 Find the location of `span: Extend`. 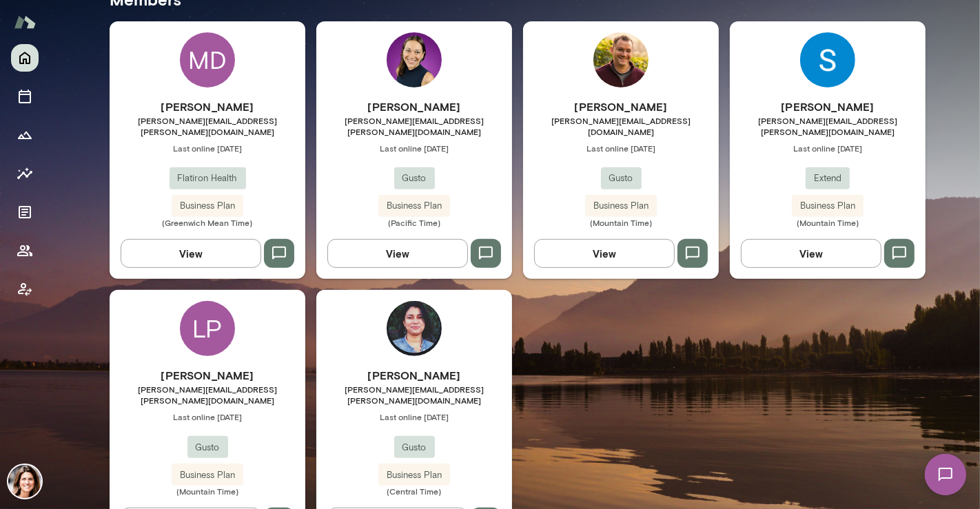

span: Extend is located at coordinates (827, 179).